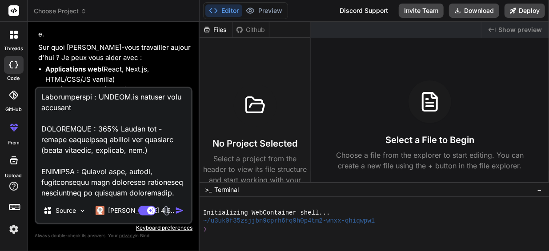 Image resolution: width=549 pixels, height=251 pixels. What do you see at coordinates (364, 11) in the screenshot?
I see `div: Discord Support` at bounding box center [364, 11].